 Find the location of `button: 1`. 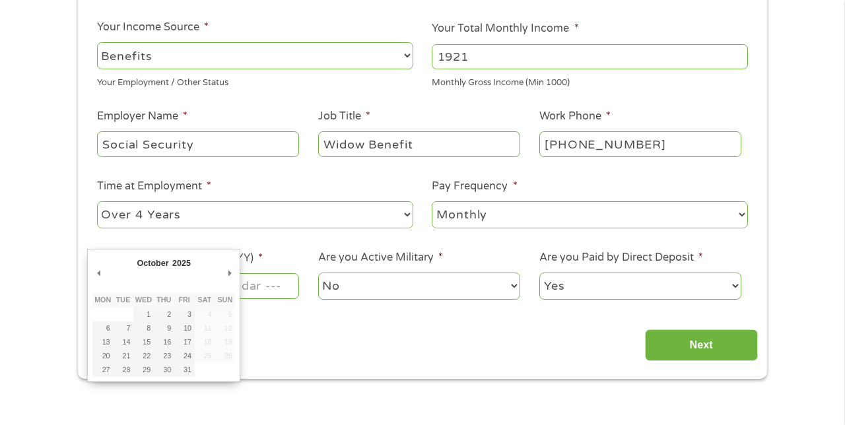

button: 1 is located at coordinates (143, 314).